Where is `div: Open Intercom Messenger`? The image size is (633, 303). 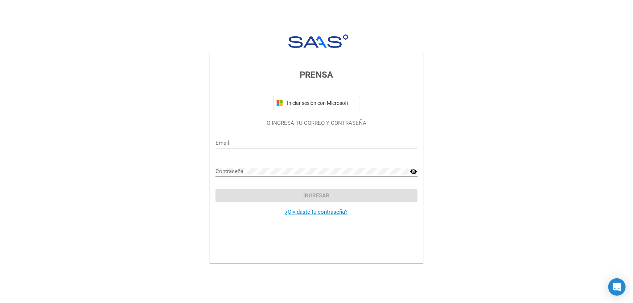
div: Open Intercom Messenger is located at coordinates (617, 287).